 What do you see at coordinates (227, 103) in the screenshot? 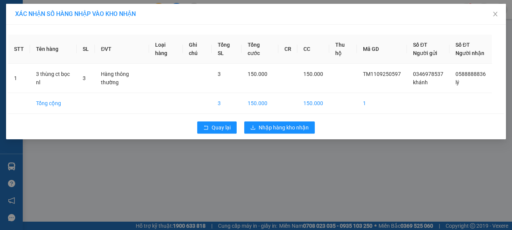
I see `td: 3` at bounding box center [227, 103].